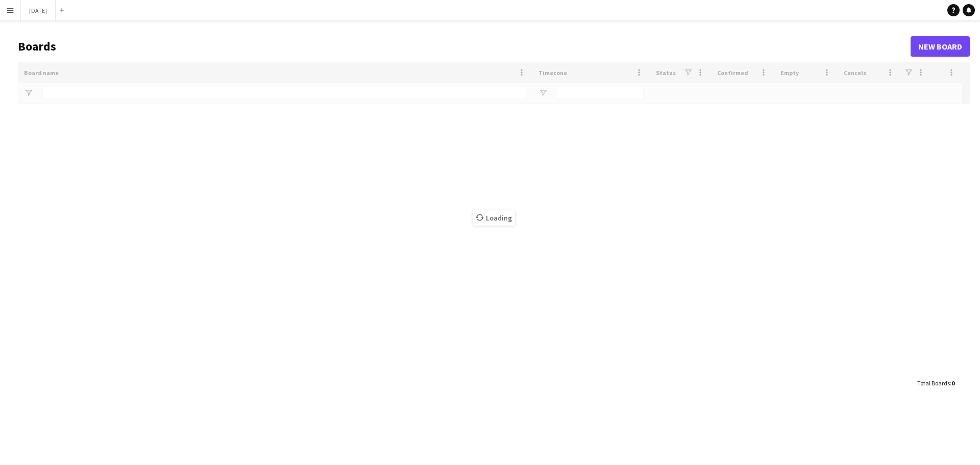  Describe the element at coordinates (940, 46) in the screenshot. I see `a: New Board` at that location.